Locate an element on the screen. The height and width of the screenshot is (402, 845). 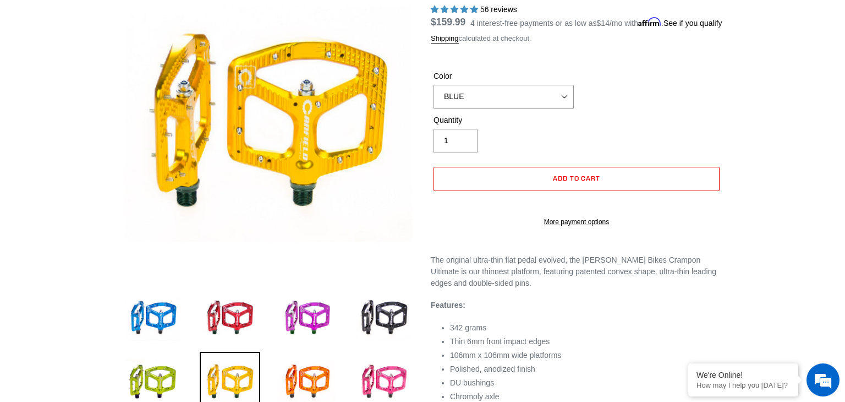
div: Minimize live chat window is located at coordinates (194, 19).